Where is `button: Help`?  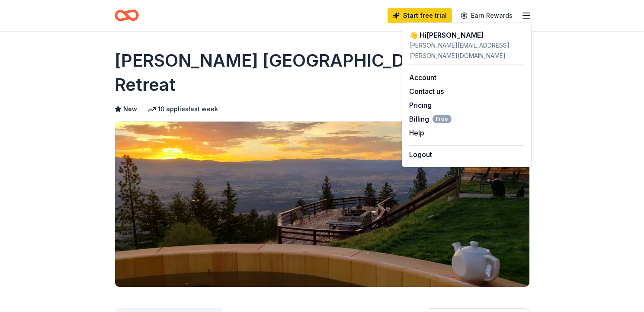 button: Help is located at coordinates (417, 133).